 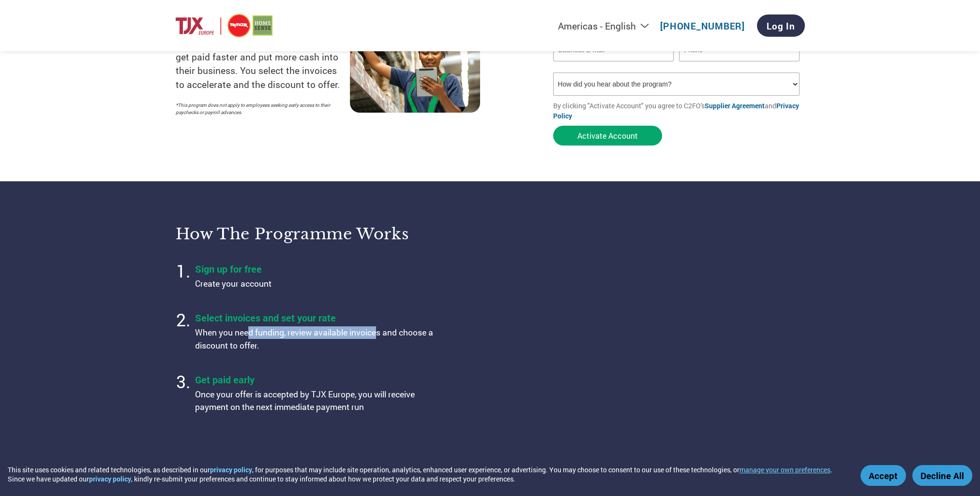 I want to click on div: Inavlid Phone Number, so click(x=739, y=65).